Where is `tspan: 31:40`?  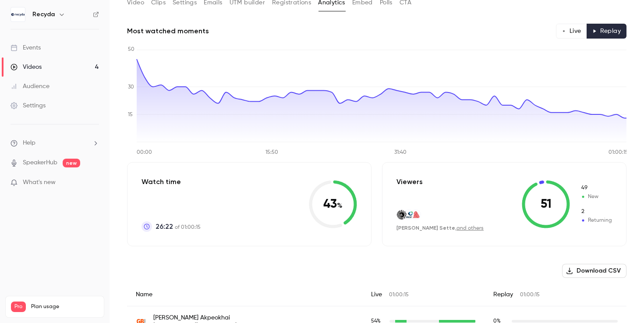
tspan: 31:40 is located at coordinates (400, 152).